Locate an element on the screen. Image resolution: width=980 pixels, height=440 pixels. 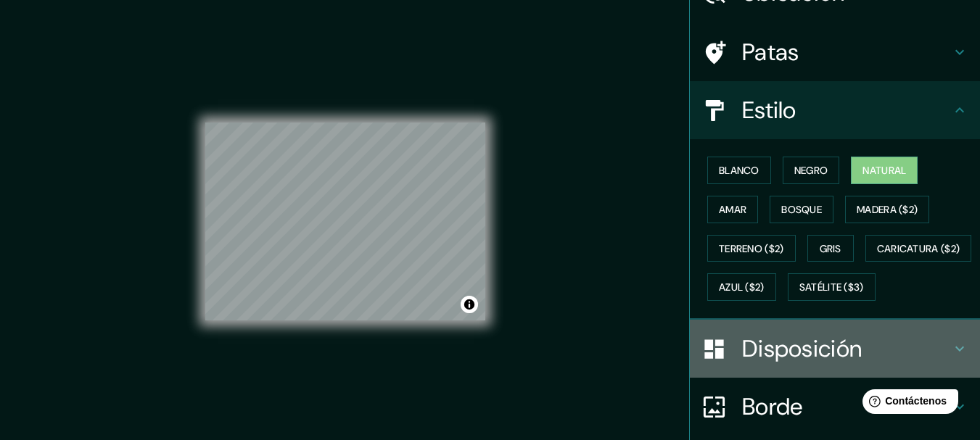
button: Caricatura ($2) is located at coordinates (918, 249).